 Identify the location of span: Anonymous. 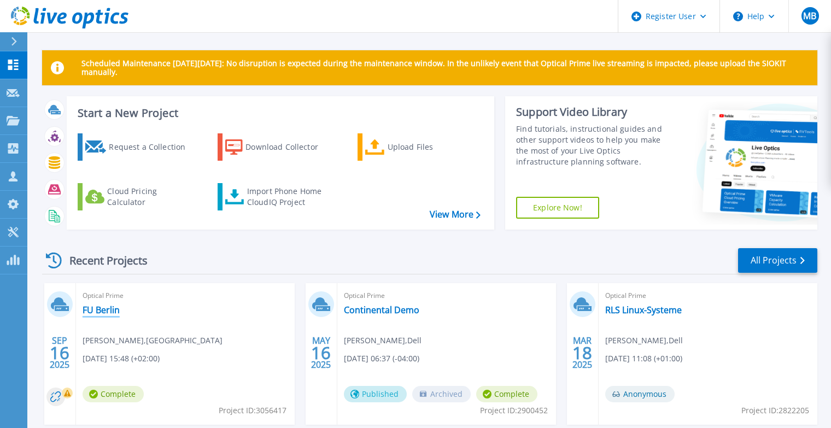
(639, 394).